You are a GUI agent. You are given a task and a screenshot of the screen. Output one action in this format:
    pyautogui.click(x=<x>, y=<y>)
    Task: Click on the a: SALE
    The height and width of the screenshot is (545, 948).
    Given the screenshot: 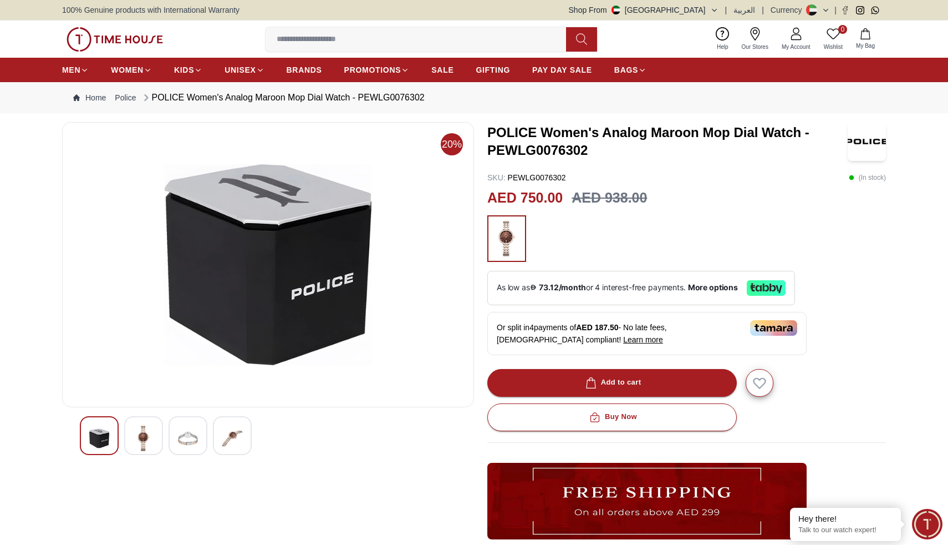 What is the action you would take?
    pyautogui.click(x=443, y=70)
    